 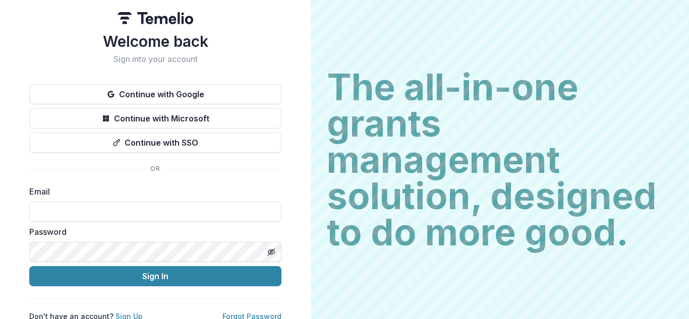 What do you see at coordinates (155, 59) in the screenshot?
I see `h2: Sign into your account` at bounding box center [155, 59].